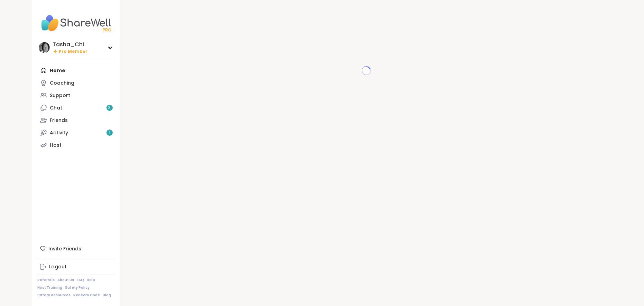  Describe the element at coordinates (66, 280) in the screenshot. I see `a: About Us` at that location.